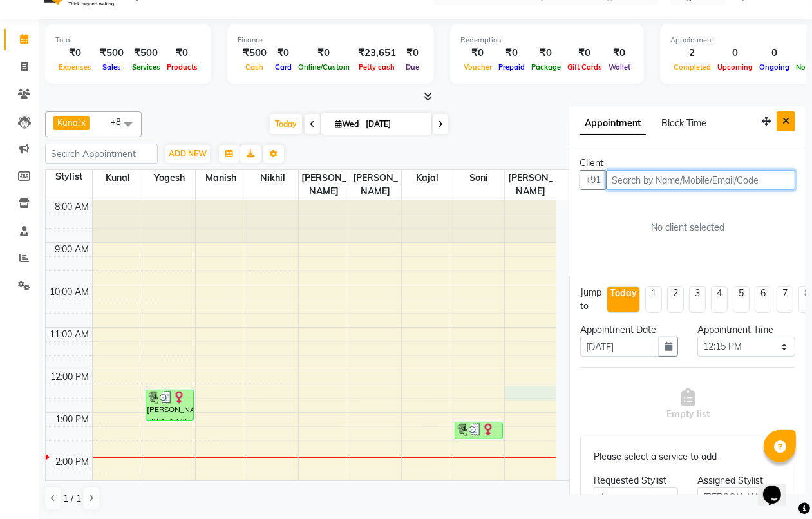  I want to click on span: Upcoming, so click(735, 67).